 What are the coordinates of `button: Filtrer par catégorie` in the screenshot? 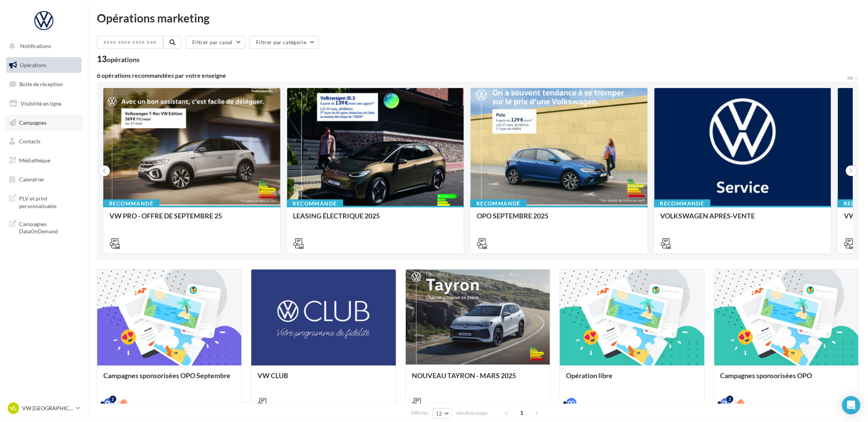 It's located at (284, 42).